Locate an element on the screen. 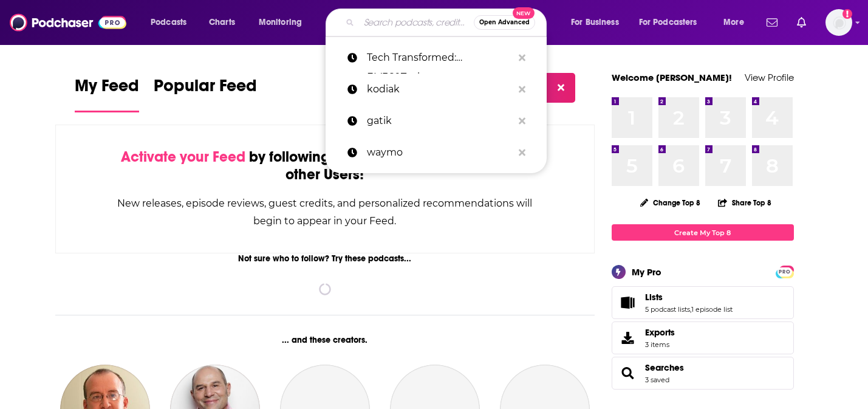 The height and width of the screenshot is (409, 868). p: kodiak is located at coordinates (440, 90).